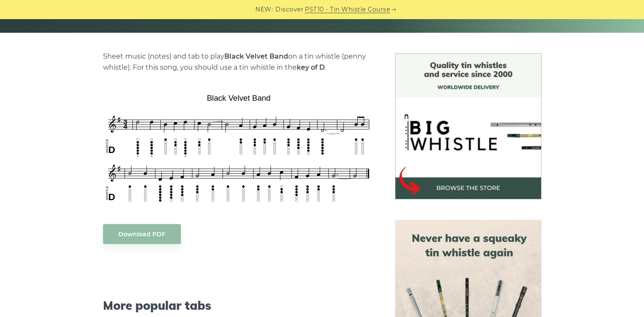  What do you see at coordinates (468, 126) in the screenshot?
I see `img: BigWhistle Tin Whistle Store` at bounding box center [468, 126].